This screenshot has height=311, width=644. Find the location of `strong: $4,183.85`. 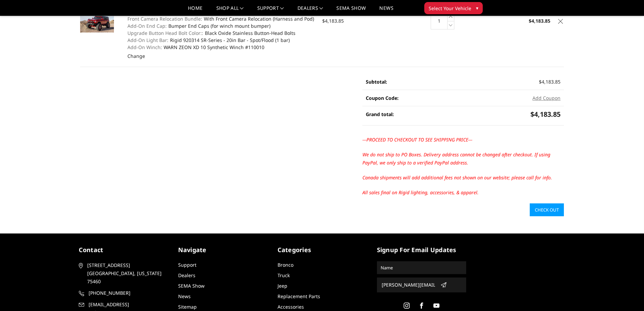

strong: $4,183.85 is located at coordinates (539, 21).